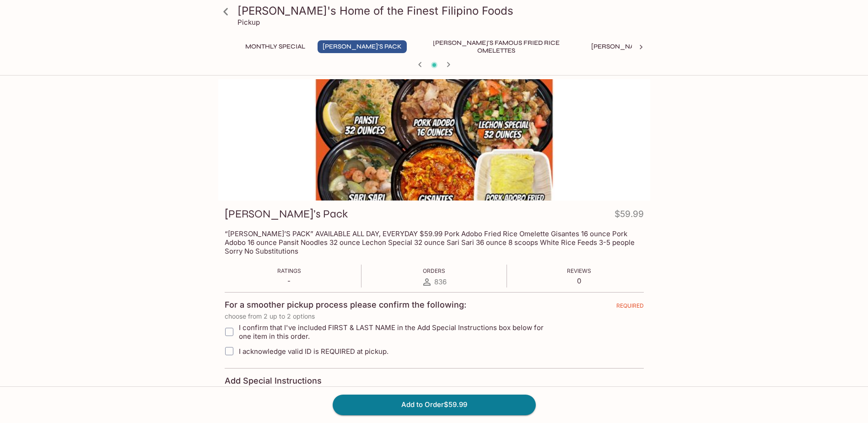 The image size is (868, 423). I want to click on span: Reviews, so click(579, 270).